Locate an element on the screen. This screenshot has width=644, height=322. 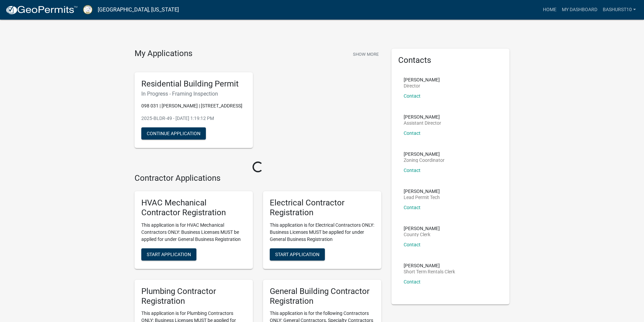
p: This application is for Electrical Contractors ONLY: Business Licenses MUST be applied for under ... is located at coordinates (322, 232).